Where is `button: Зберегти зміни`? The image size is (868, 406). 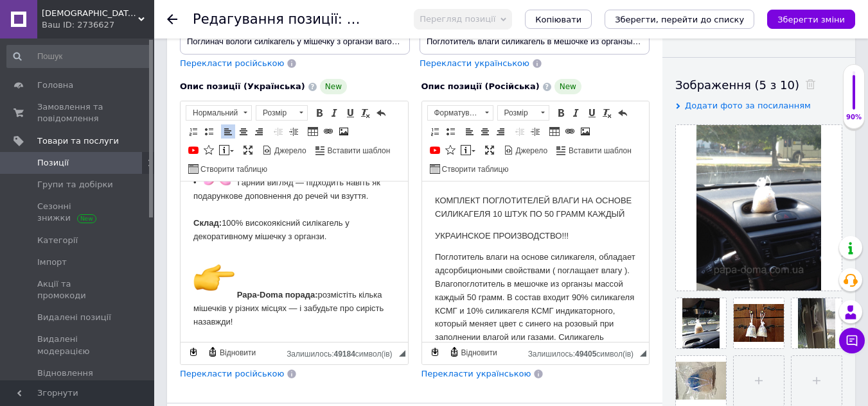 button: Зберегти зміни is located at coordinates (811, 19).